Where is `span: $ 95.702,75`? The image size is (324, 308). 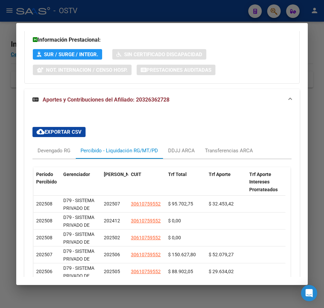
span: $ 95.702,75 is located at coordinates (181, 204).